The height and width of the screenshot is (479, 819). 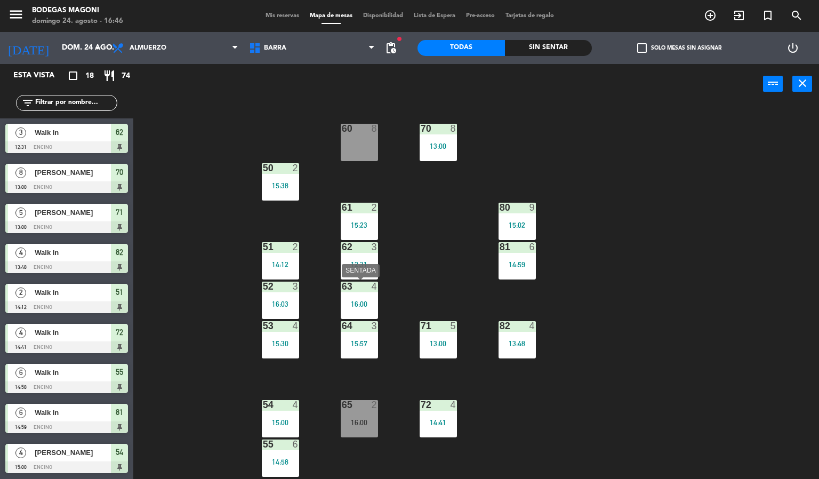 I want to click on i: power_settings_new, so click(x=793, y=48).